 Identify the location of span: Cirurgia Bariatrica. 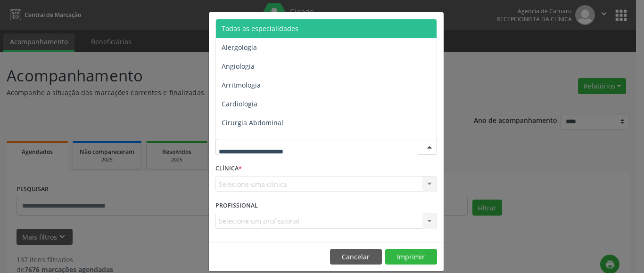
(250, 141).